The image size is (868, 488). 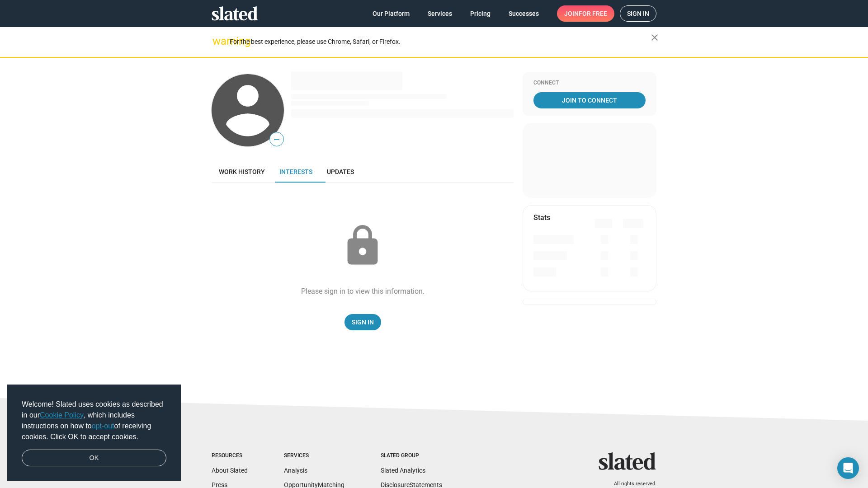 What do you see at coordinates (296, 470) in the screenshot?
I see `a: Analysis` at bounding box center [296, 470].